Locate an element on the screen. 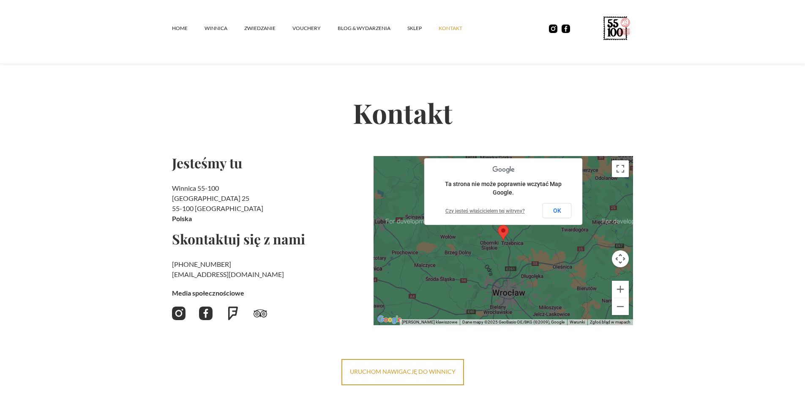 The height and width of the screenshot is (403, 805). button: Włącz widok pełnoekranowy is located at coordinates (620, 169).